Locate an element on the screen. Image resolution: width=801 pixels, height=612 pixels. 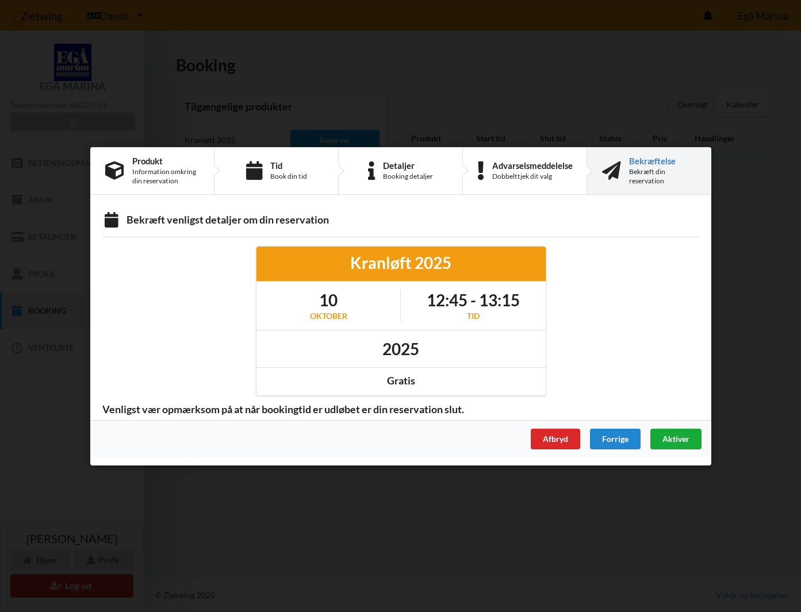
div: Produkt is located at coordinates (166, 160).